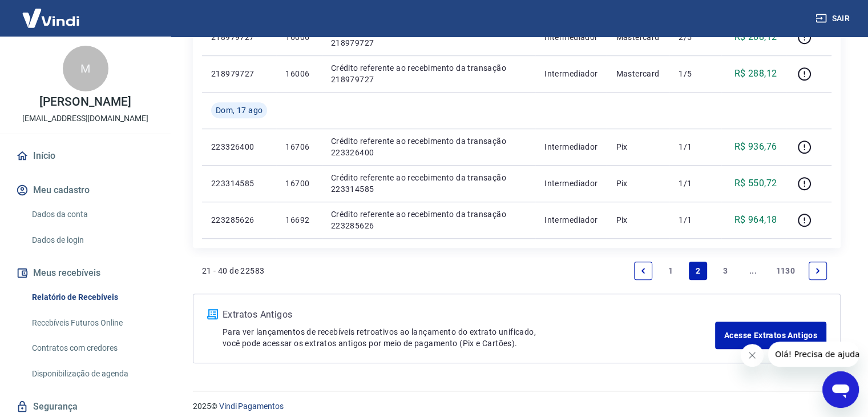 The height and width of the screenshot is (417, 868). I want to click on p: R$ 550,72, so click(756, 183).